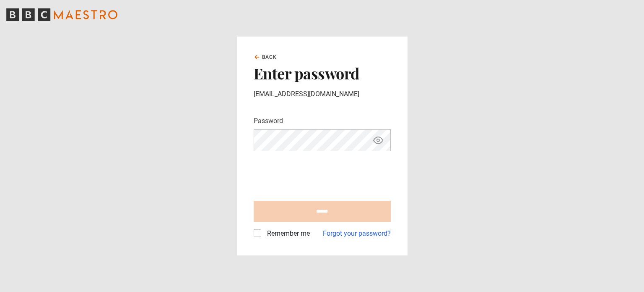 The height and width of the screenshot is (292, 644). What do you see at coordinates (62, 15) in the screenshot?
I see `a: BBC Maestro` at bounding box center [62, 15].